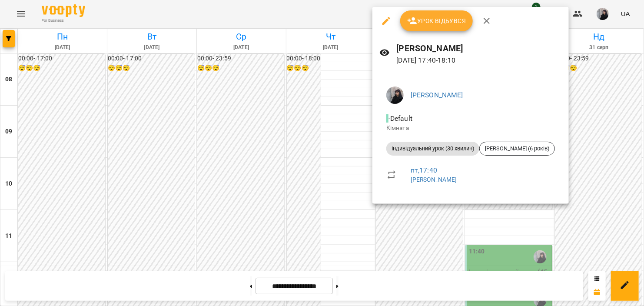 Image resolution: width=644 pixels, height=306 pixels. I want to click on a: пт , 17:40, so click(424, 170).